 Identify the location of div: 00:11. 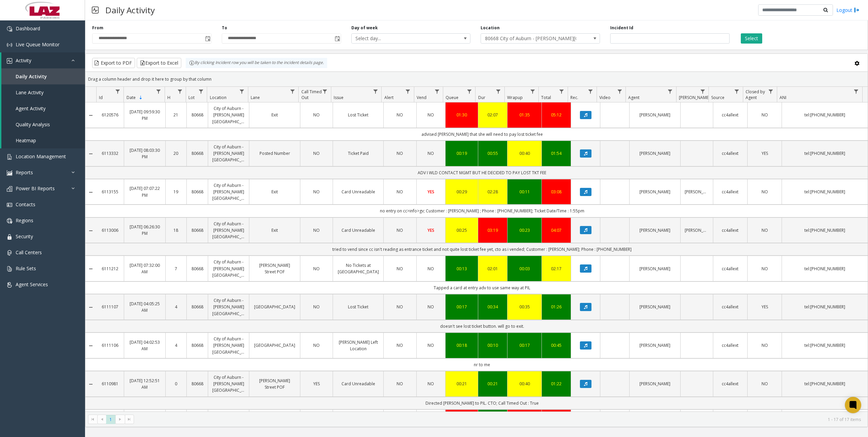
(525, 192).